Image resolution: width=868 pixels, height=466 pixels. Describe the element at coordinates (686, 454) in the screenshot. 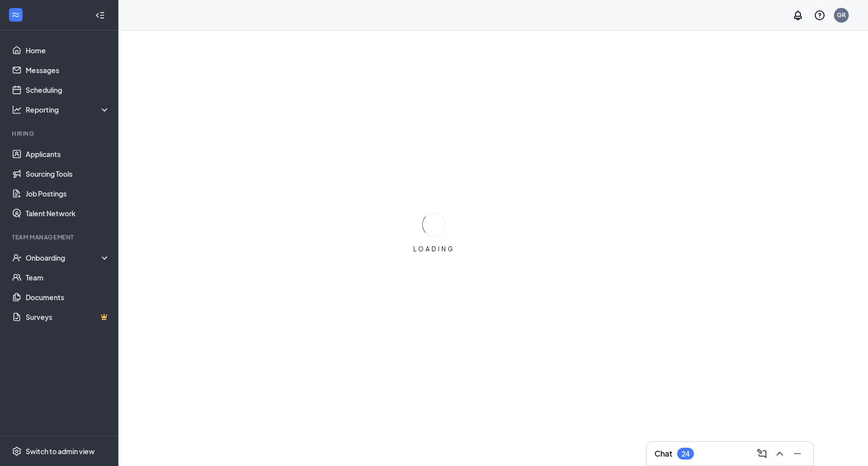

I see `div: 24` at that location.